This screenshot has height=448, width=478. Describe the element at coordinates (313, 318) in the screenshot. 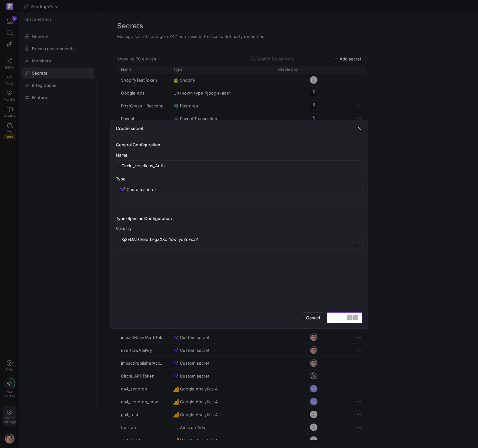

I see `span: Cancel` at that location.